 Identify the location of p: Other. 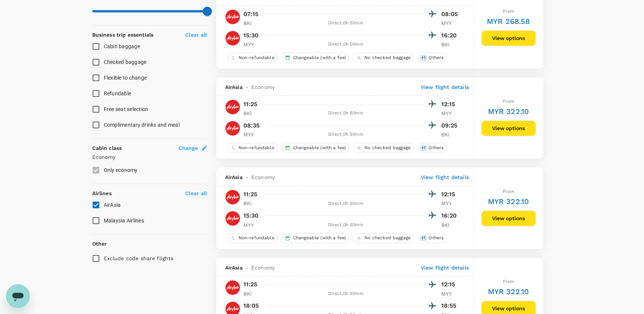
(99, 244).